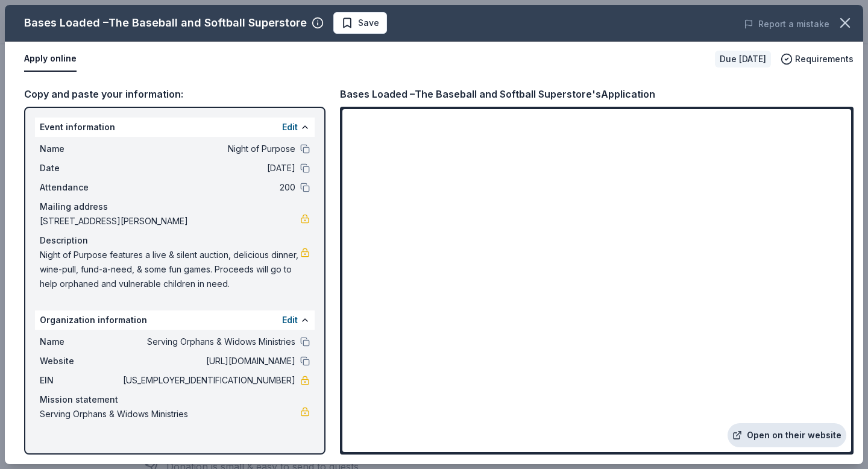  Describe the element at coordinates (80, 168) in the screenshot. I see `span: Date` at that location.